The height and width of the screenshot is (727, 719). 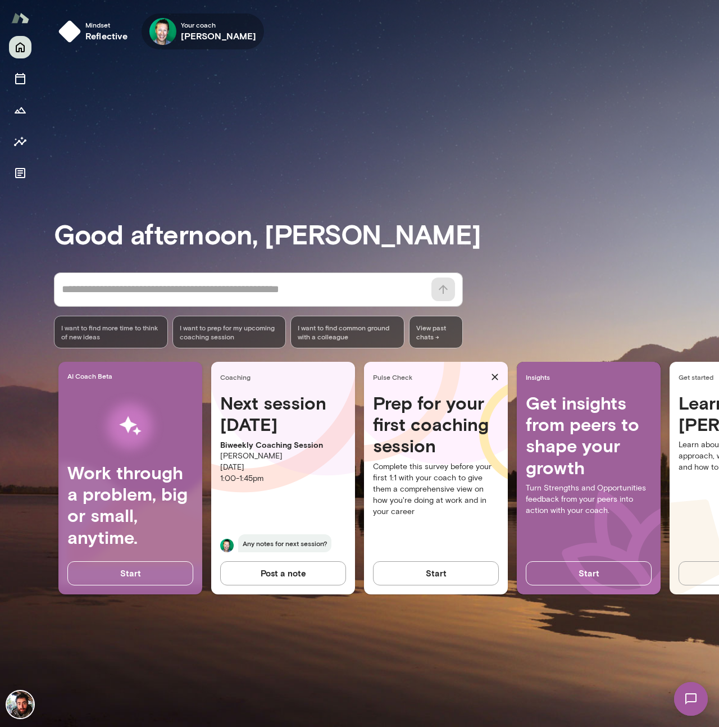 I want to click on img: mindset, so click(x=70, y=31).